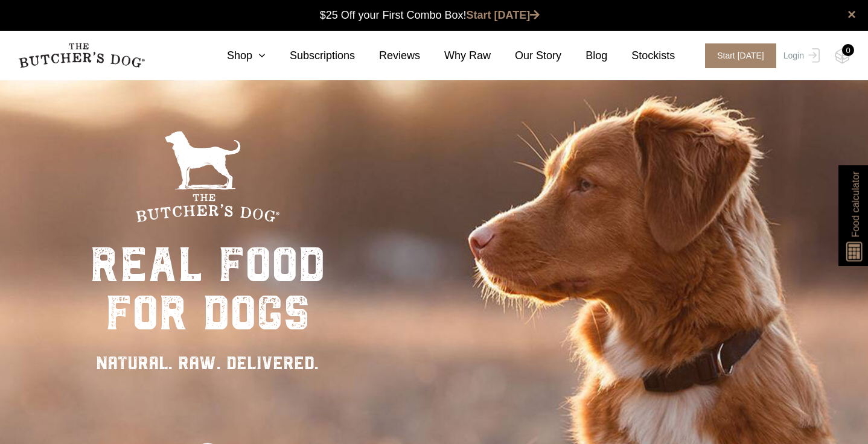 This screenshot has width=868, height=444. Describe the element at coordinates (311, 55) in the screenshot. I see `a: Subscriptions` at that location.